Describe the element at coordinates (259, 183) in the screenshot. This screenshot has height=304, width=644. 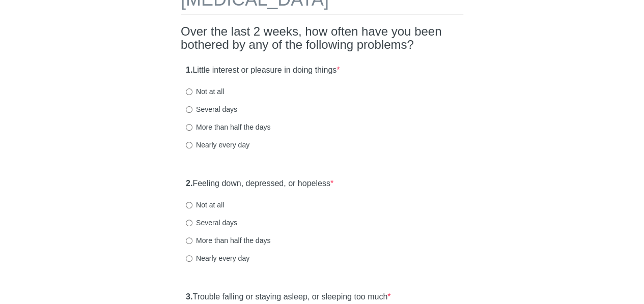
I see `label: Feeling down, depressed, or hopeless` at that location.